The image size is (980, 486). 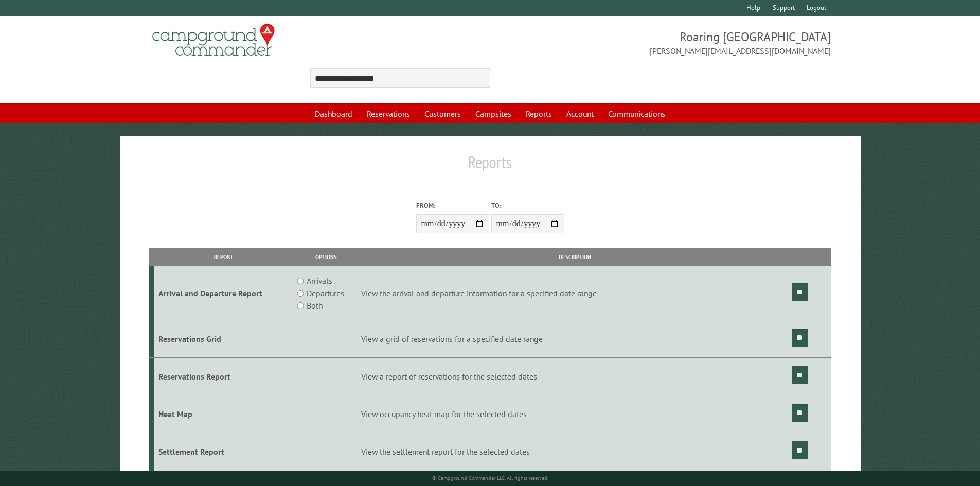 I want to click on label: Both, so click(x=314, y=306).